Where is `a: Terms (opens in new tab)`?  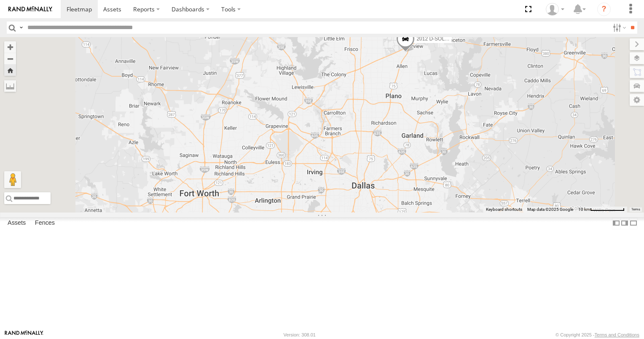 a: Terms (opens in new tab) is located at coordinates (635, 210).